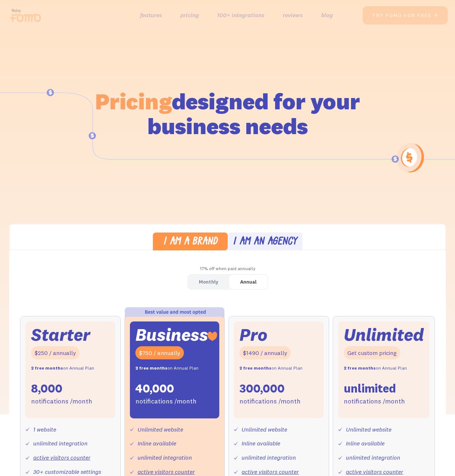  Describe the element at coordinates (208, 282) in the screenshot. I see `div: Monthly` at that location.